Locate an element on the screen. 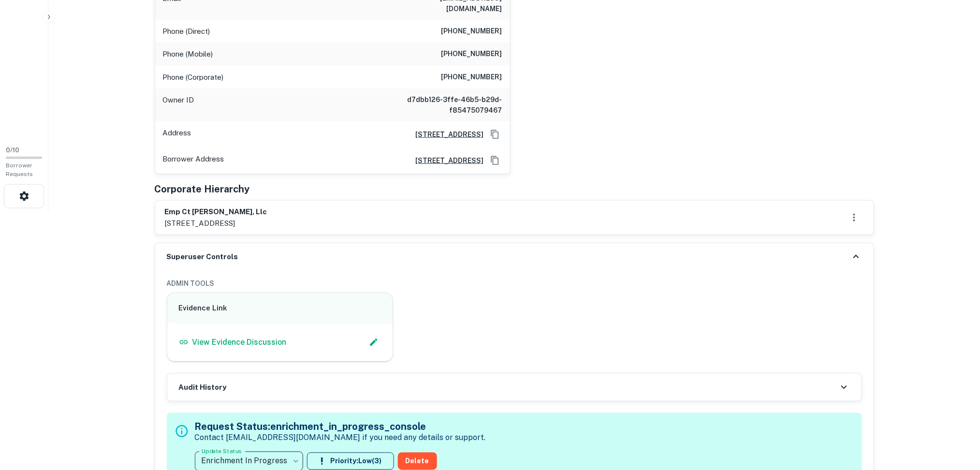 The image size is (980, 470). h6: d7dbb126-3ffe-46b5-b29d-f85475079467 is located at coordinates (444, 105).